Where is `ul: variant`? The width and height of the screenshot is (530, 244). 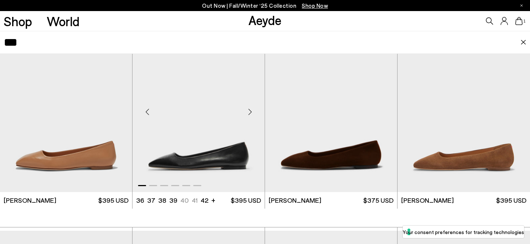 ul: variant is located at coordinates (171, 200).